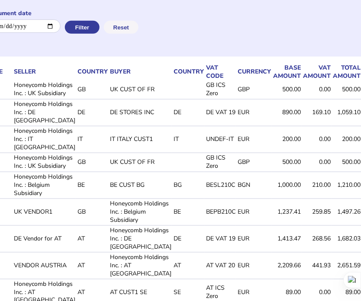 This screenshot has width=361, height=301. Describe the element at coordinates (44, 265) in the screenshot. I see `td: VENDOR AUSTRIA` at that location.